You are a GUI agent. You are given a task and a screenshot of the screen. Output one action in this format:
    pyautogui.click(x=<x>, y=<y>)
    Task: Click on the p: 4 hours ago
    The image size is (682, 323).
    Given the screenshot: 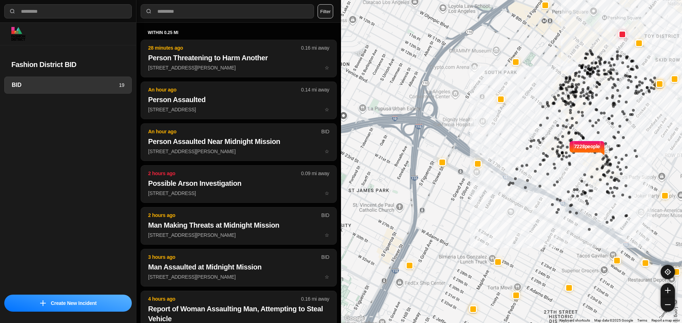 What is the action you would take?
    pyautogui.click(x=224, y=299)
    